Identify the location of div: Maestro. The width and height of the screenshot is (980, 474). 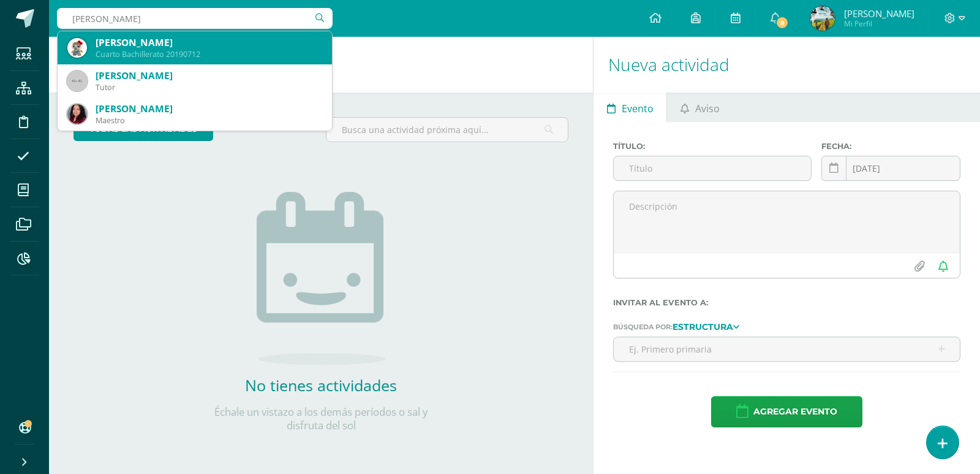
(209, 120).